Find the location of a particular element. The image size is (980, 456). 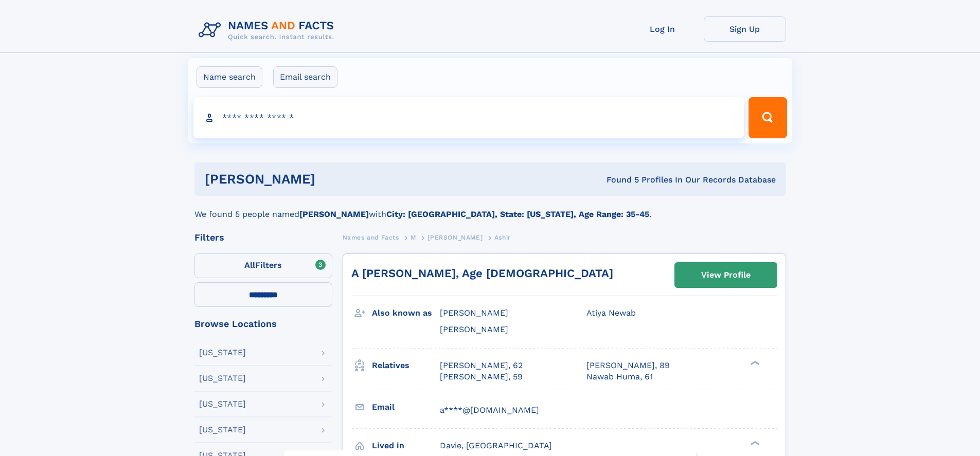

h3: Also known as is located at coordinates (406, 313).